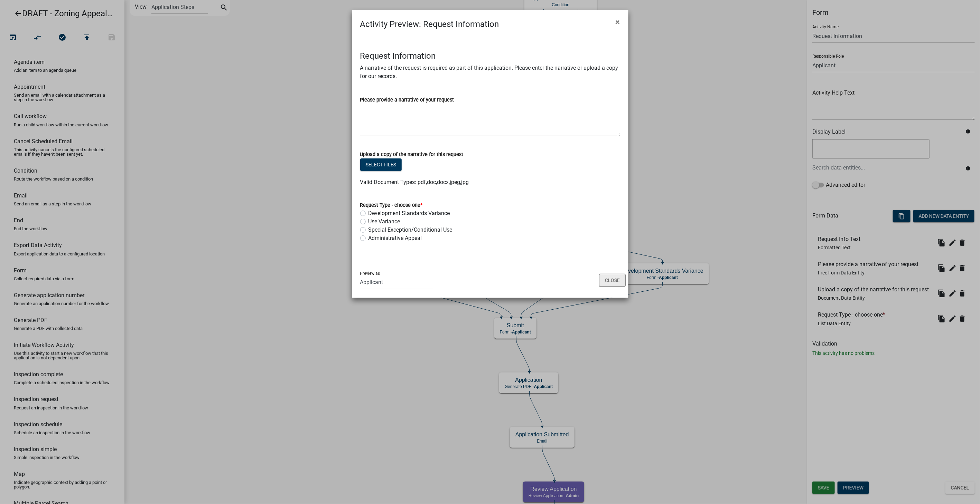 The width and height of the screenshot is (980, 504). Describe the element at coordinates (490, 56) in the screenshot. I see `h4: Request Information` at that location.